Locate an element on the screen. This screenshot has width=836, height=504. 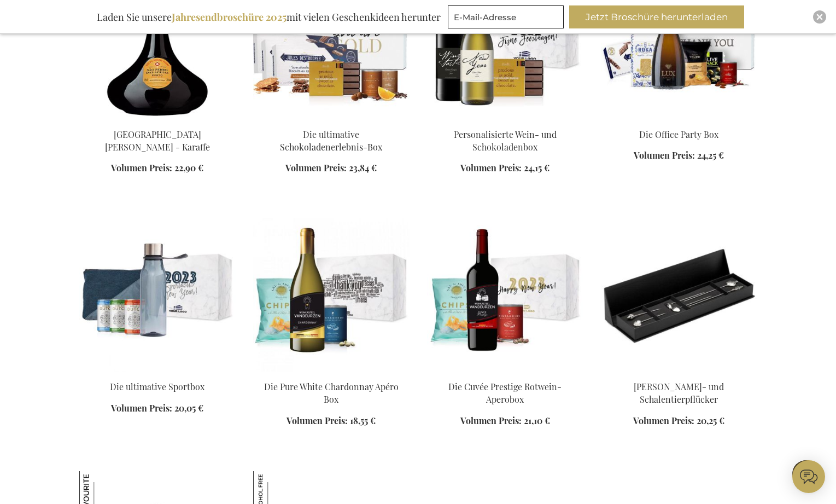
form: marketing offers and promotions is located at coordinates (508, 19).